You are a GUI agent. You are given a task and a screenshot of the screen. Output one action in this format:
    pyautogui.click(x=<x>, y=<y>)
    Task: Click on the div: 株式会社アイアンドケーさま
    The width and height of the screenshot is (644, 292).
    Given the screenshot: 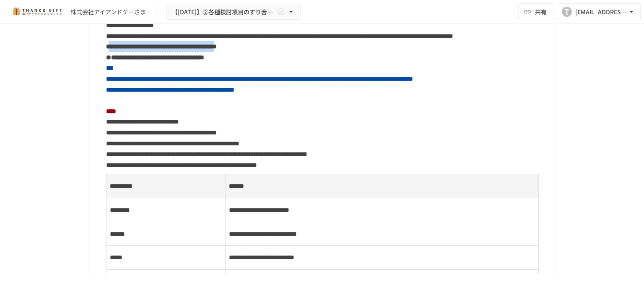 What is the action you would take?
    pyautogui.click(x=108, y=12)
    